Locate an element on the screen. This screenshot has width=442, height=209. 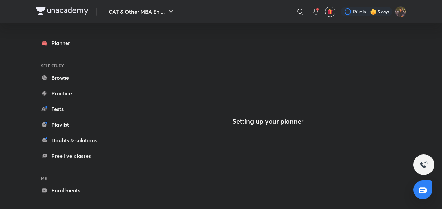
a: Playlist is located at coordinates (74, 124).